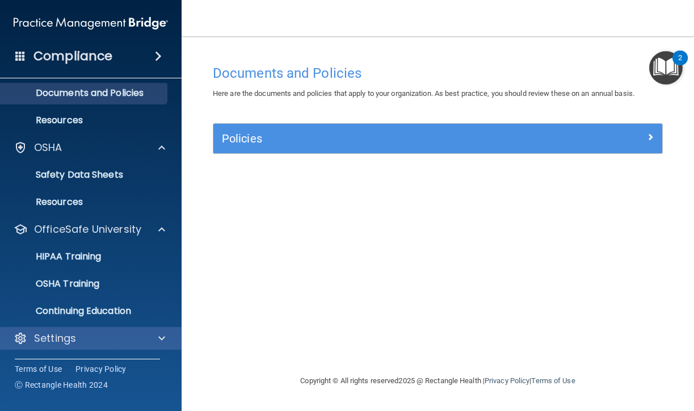 The width and height of the screenshot is (694, 411). What do you see at coordinates (438, 138) in the screenshot?
I see `a: Policies` at bounding box center [438, 138].